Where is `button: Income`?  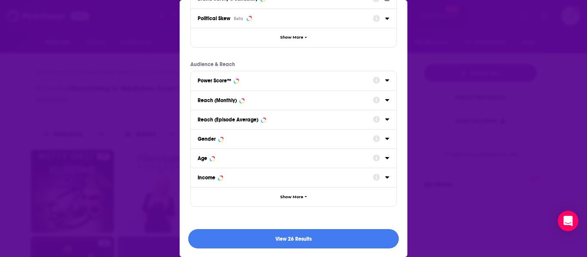 button: Income is located at coordinates (285, 177).